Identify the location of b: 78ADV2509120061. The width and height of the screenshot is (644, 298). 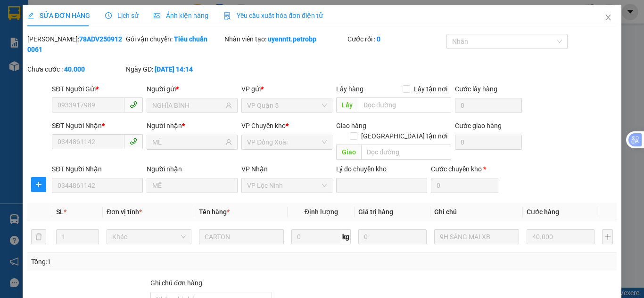
(74, 44).